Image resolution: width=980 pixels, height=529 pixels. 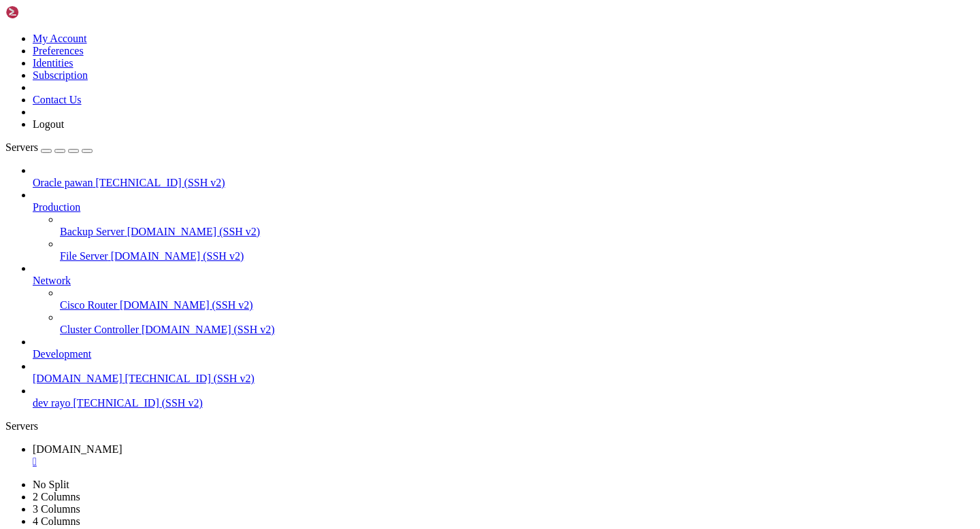 I want to click on li: Network, so click(x=504, y=300).